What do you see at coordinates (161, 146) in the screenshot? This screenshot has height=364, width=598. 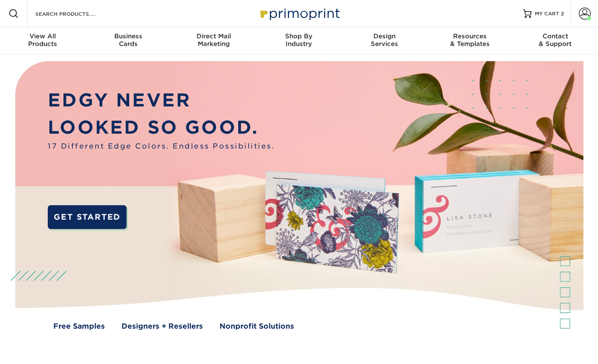 I see `span: 17 Different Edge Colors. Endless Possibilities.` at bounding box center [161, 146].